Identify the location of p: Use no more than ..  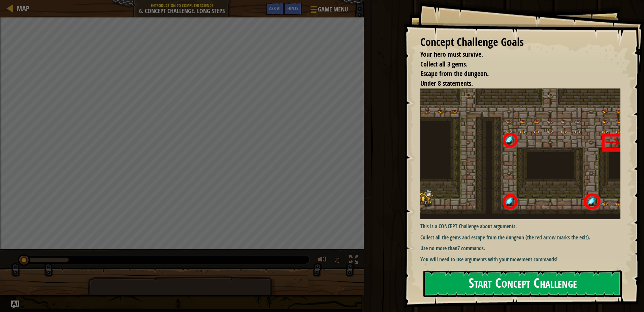
(523, 248).